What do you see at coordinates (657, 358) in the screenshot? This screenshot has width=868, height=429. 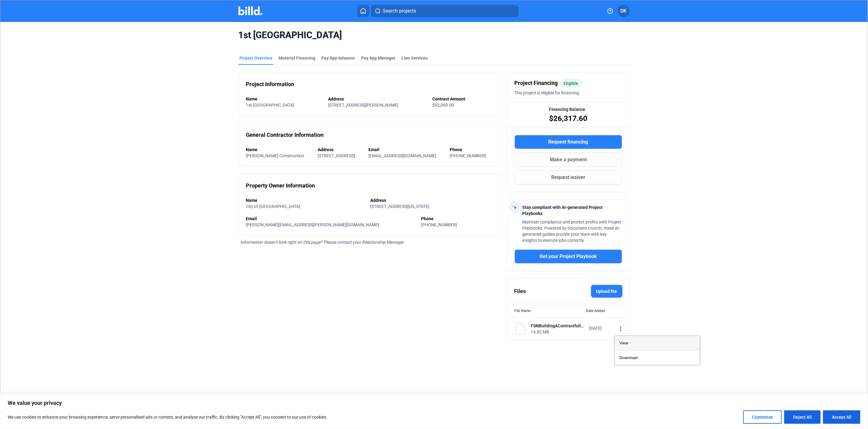 I see `button: Download` at bounding box center [657, 358].